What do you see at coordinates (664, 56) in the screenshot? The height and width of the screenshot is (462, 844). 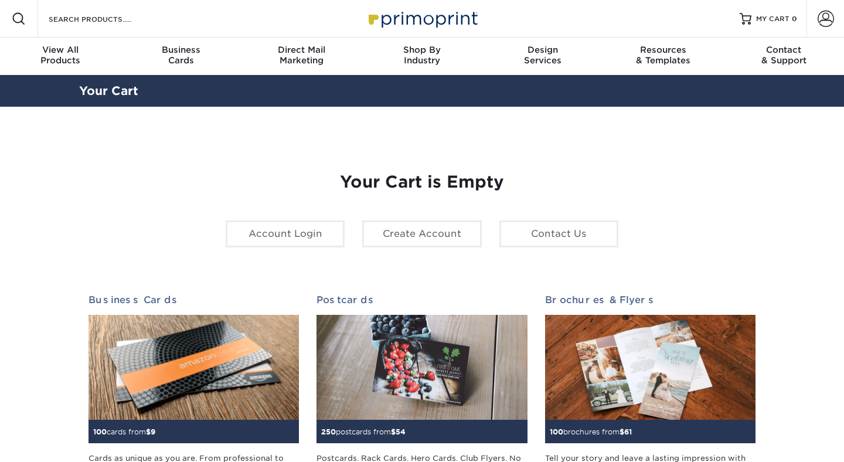 I see `a: Resources& Templates` at bounding box center [664, 56].